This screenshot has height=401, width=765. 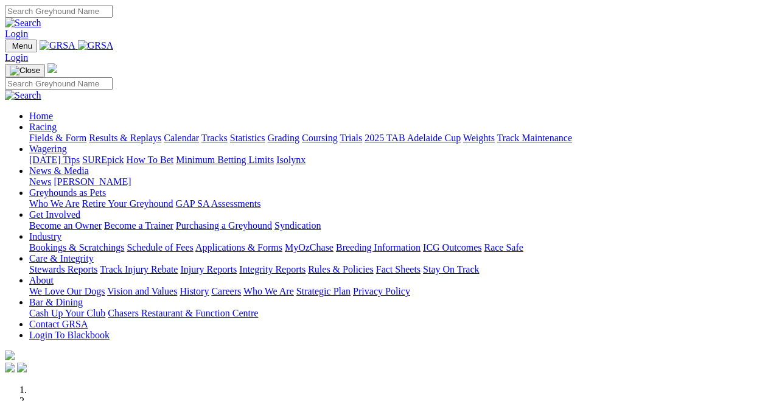 I want to click on a: Weights, so click(x=479, y=138).